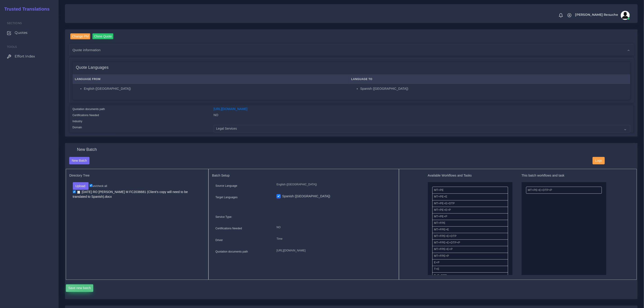 The width and height of the screenshot is (644, 308). Describe the element at coordinates (351, 50) in the screenshot. I see `div: Quote information` at that location.